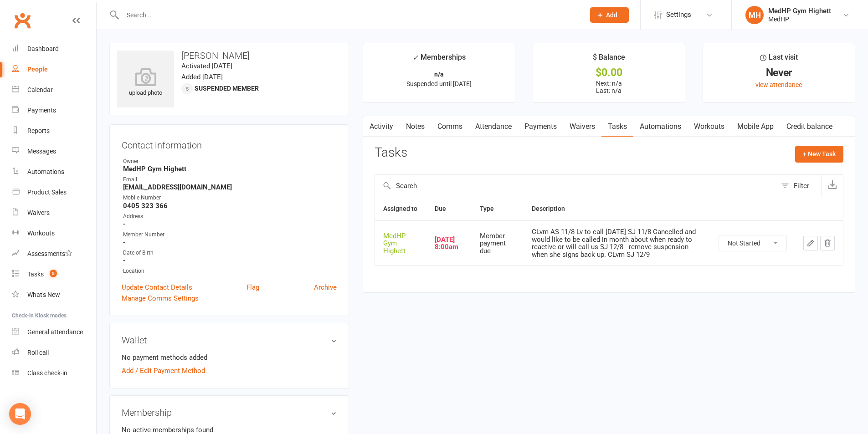 The width and height of the screenshot is (868, 434). Describe the element at coordinates (230, 216) in the screenshot. I see `div: Address` at that location.